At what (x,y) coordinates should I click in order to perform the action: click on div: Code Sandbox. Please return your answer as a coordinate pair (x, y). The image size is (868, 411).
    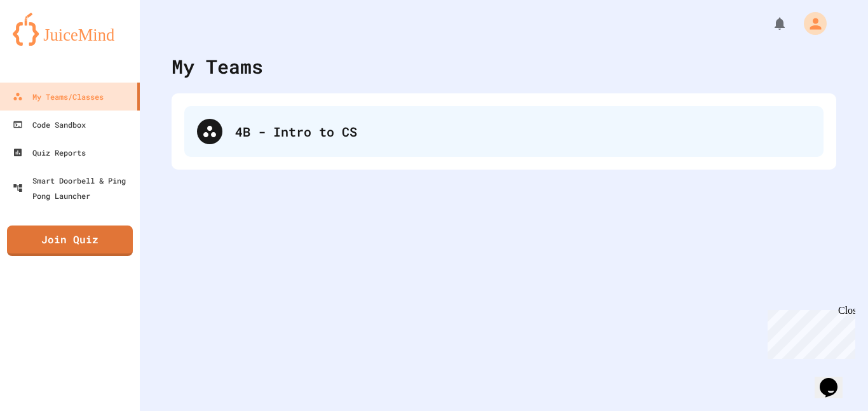
    Looking at the image, I should click on (49, 125).